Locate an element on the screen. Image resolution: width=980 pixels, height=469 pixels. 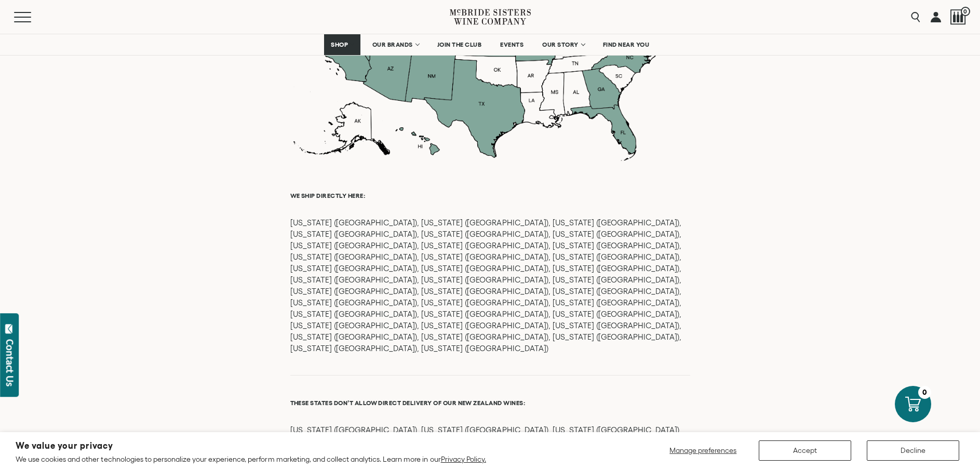
a: Privacy Policy. is located at coordinates (463, 459).